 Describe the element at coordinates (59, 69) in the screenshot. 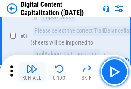

I see `img: Undo` at that location.